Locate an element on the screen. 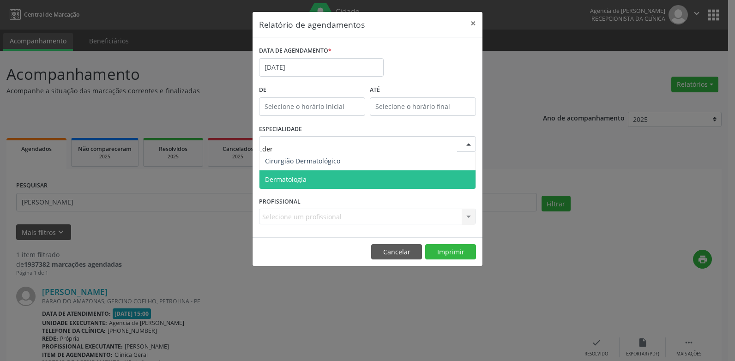 The height and width of the screenshot is (361, 735). button: Imprimir is located at coordinates (451, 252).